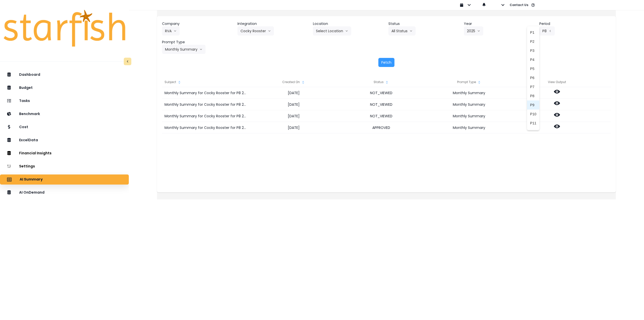  What do you see at coordinates (533, 105) in the screenshot?
I see `span: P9` at bounding box center [533, 105].